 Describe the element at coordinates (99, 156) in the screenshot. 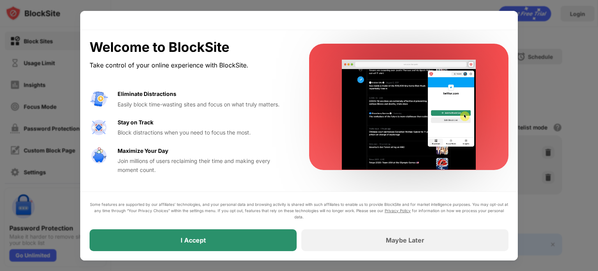

I see `img: value-safe-time.svg` at that location.